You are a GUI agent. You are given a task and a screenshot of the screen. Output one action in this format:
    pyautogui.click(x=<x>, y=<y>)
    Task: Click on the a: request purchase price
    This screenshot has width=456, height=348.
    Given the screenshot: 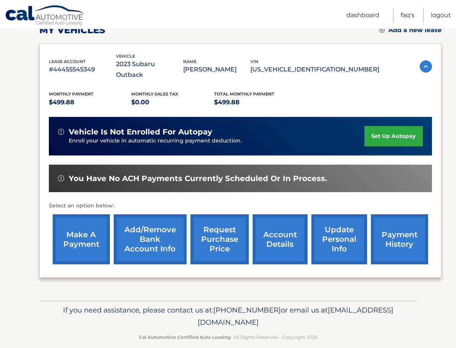 What is the action you would take?
    pyautogui.click(x=219, y=239)
    